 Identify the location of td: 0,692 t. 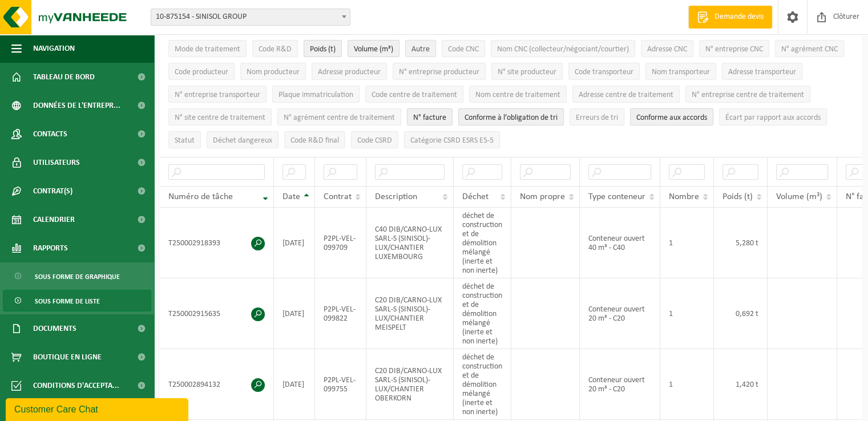
(741, 314).